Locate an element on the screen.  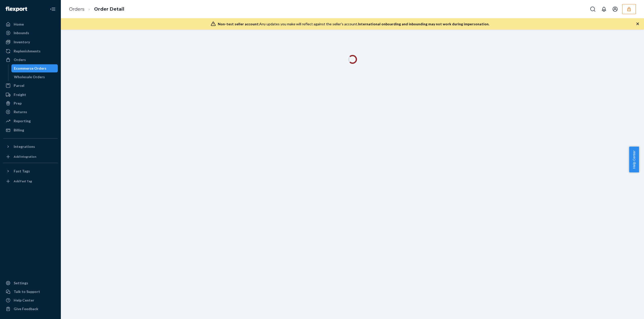
a: Inventory is located at coordinates (31, 42).